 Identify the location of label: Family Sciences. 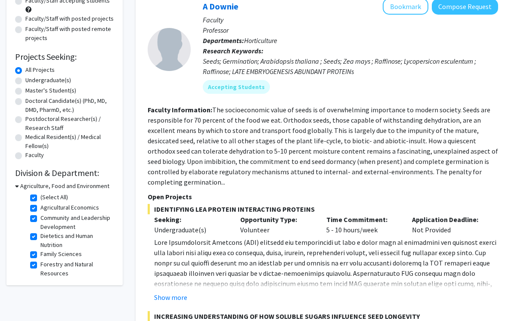
(61, 254).